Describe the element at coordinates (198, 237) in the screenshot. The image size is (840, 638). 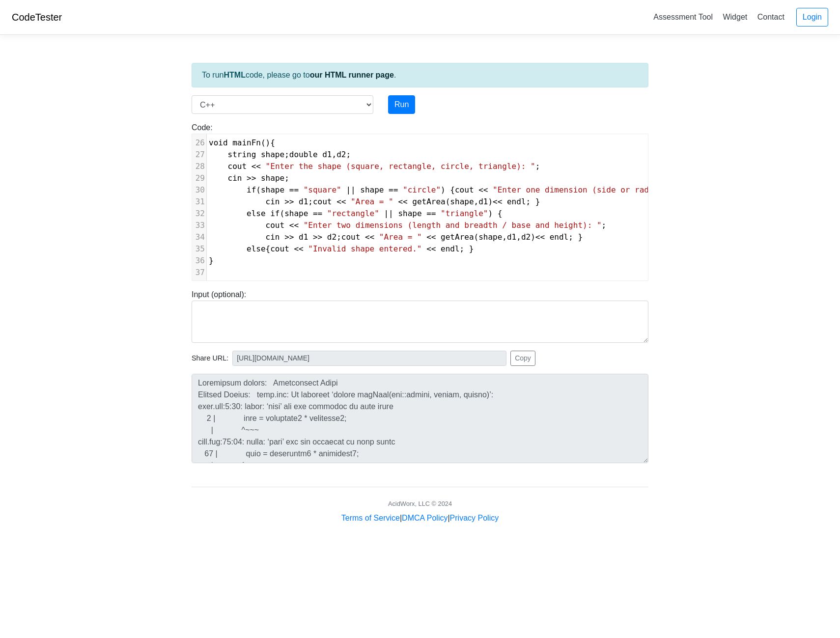
I see `div: 34` at that location.